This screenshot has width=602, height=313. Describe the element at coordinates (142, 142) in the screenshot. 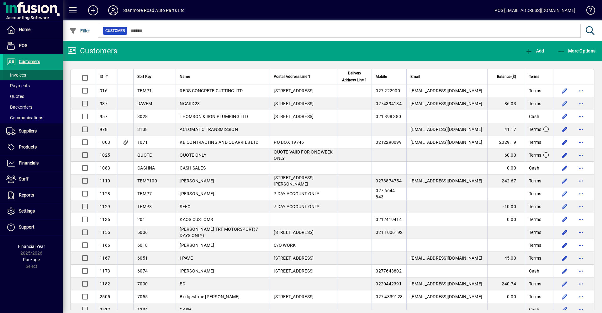

I see `span: 1071` at that location.